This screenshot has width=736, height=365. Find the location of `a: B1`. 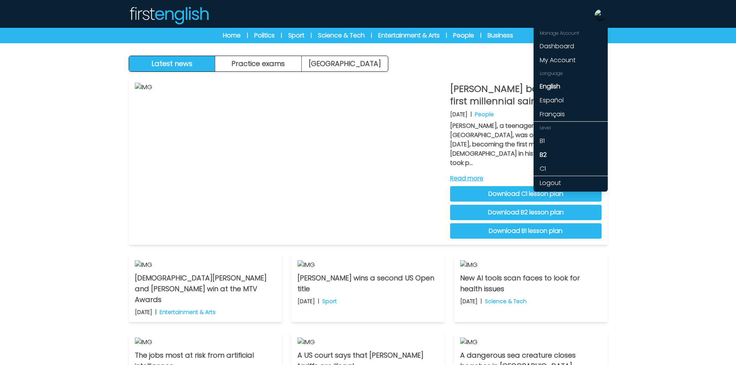

a: B1 is located at coordinates (571, 141).